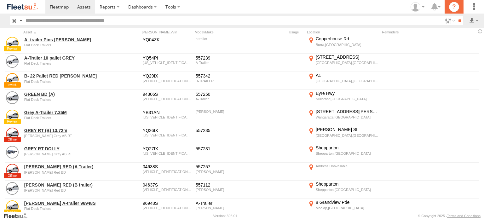 Image resolution: width=484 pixels, height=219 pixels. Describe the element at coordinates (167, 58) in the screenshot. I see `div: YQ54PI` at that location.